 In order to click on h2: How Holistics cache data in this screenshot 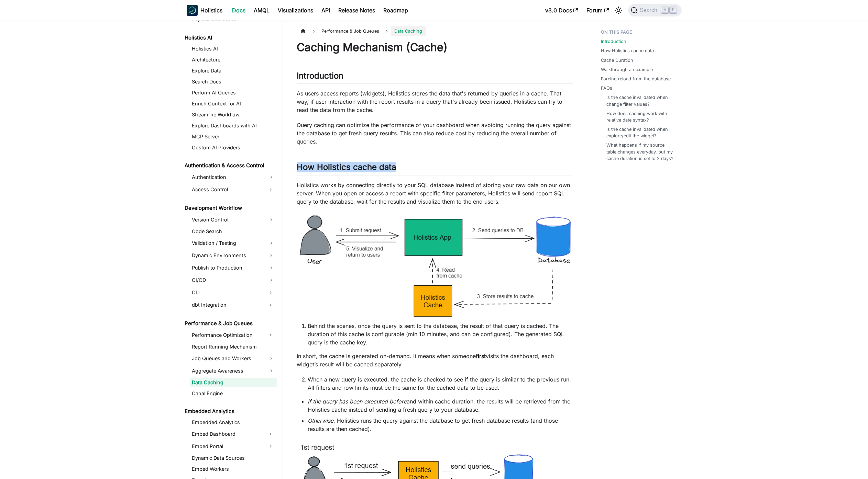, I will do `click(434, 169)`.